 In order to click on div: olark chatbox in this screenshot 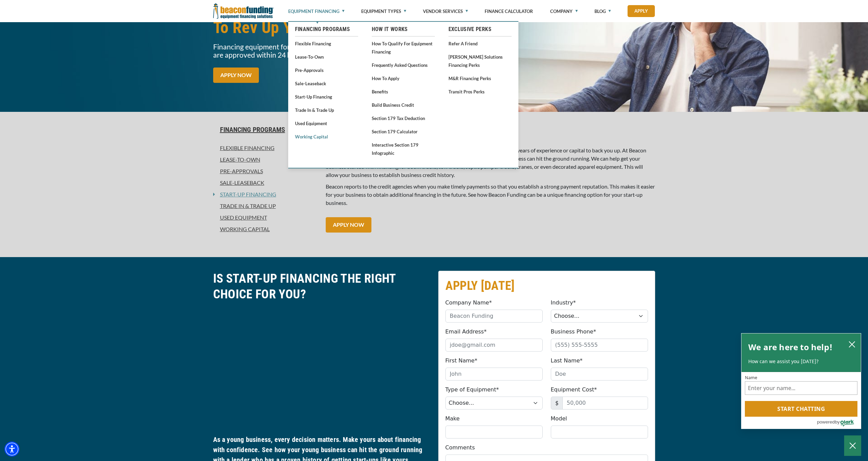, I will do `click(801, 381)`.